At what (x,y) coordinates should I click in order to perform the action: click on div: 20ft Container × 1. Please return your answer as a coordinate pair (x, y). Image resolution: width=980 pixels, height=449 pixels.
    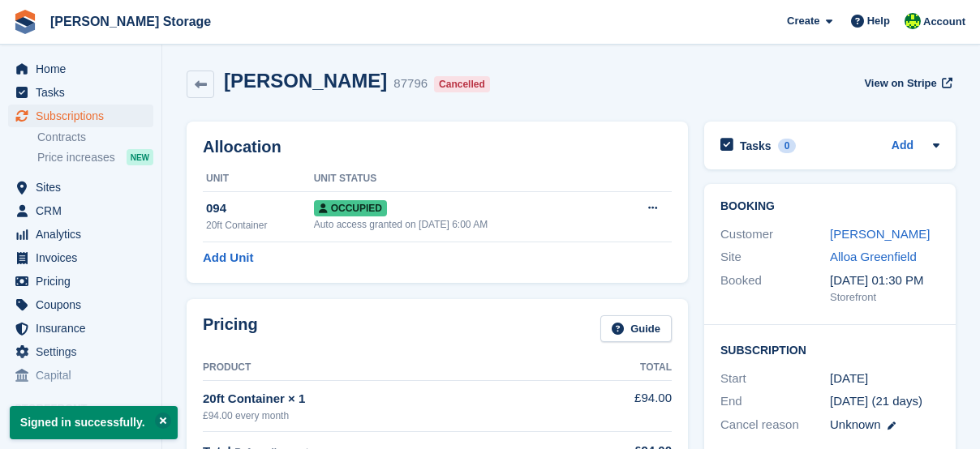
    Looking at the image, I should click on (378, 399).